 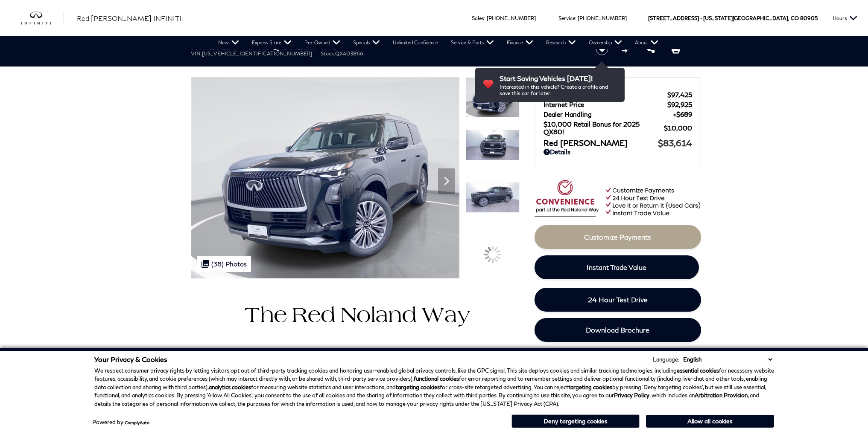 I want to click on a: Download Brochure, so click(x=618, y=330).